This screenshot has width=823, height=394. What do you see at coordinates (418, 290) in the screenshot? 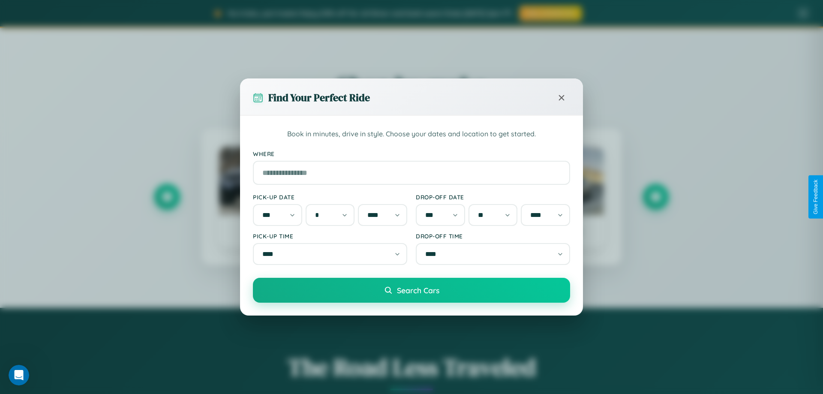
I see `span: Search Cars` at bounding box center [418, 290].